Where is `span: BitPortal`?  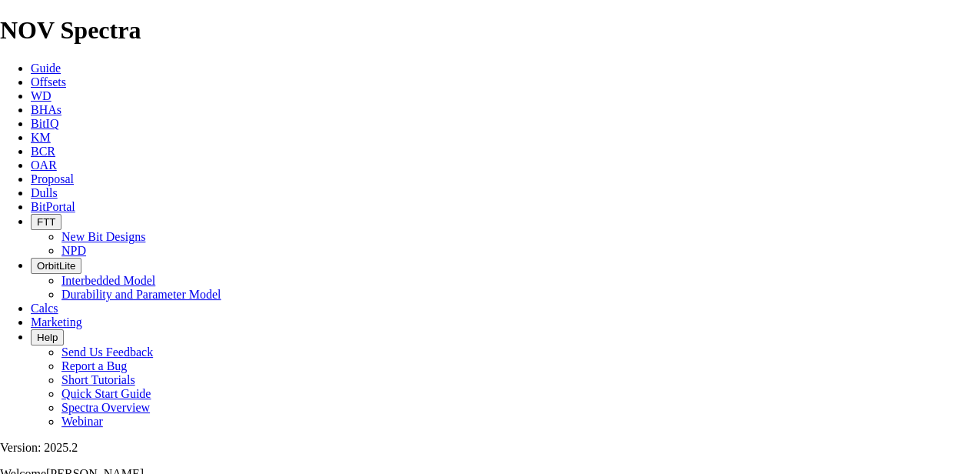 span: BitPortal is located at coordinates (53, 206).